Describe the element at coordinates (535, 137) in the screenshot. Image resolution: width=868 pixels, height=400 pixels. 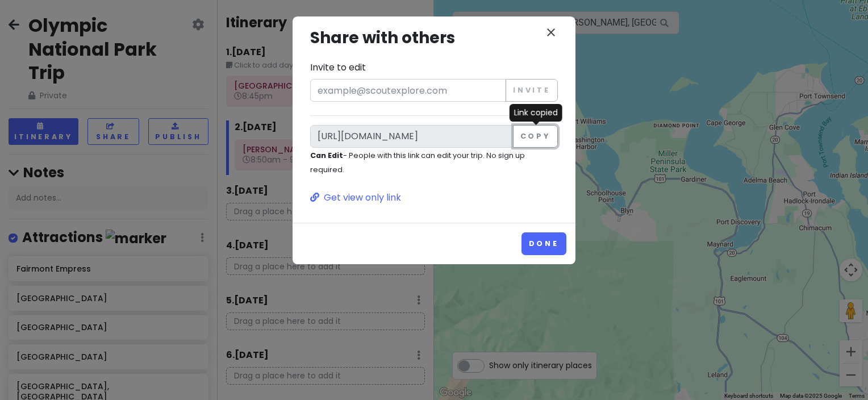
I see `button: Copy` at that location.